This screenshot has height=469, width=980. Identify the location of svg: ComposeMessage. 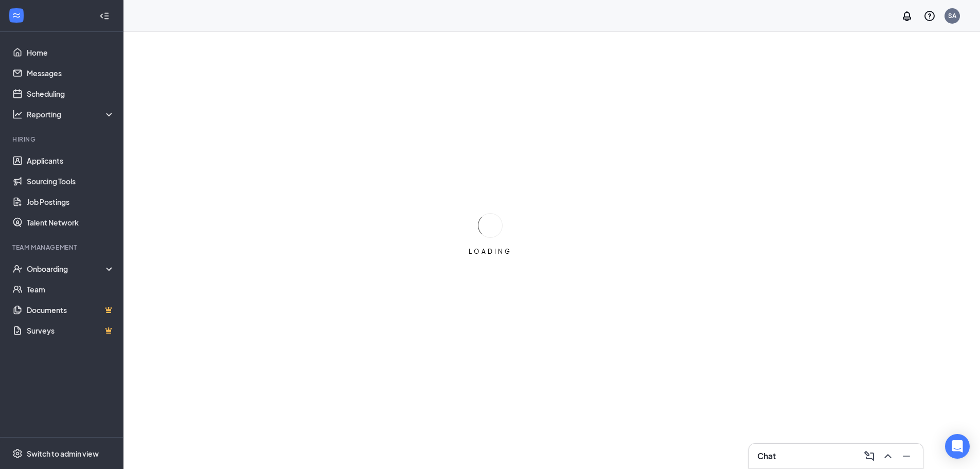
(869, 456).